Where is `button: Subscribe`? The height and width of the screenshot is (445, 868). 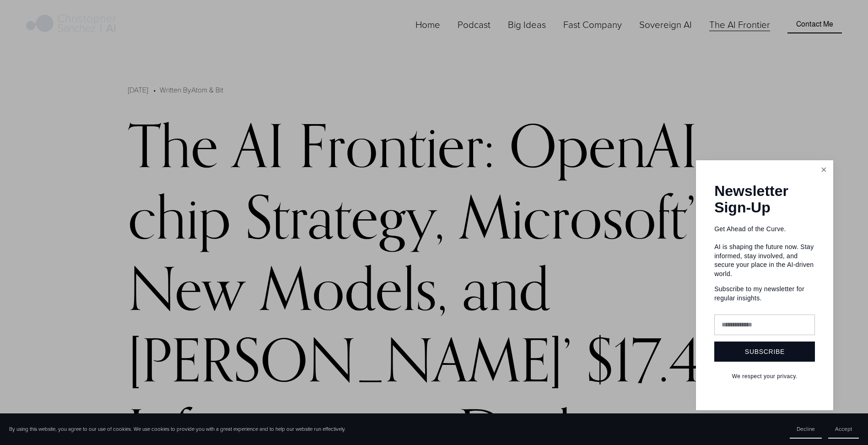 button: Subscribe is located at coordinates (764, 351).